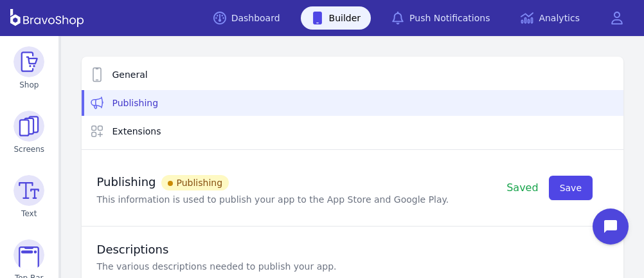  What do you see at coordinates (246, 18) in the screenshot?
I see `a: Dashboard` at bounding box center [246, 18].